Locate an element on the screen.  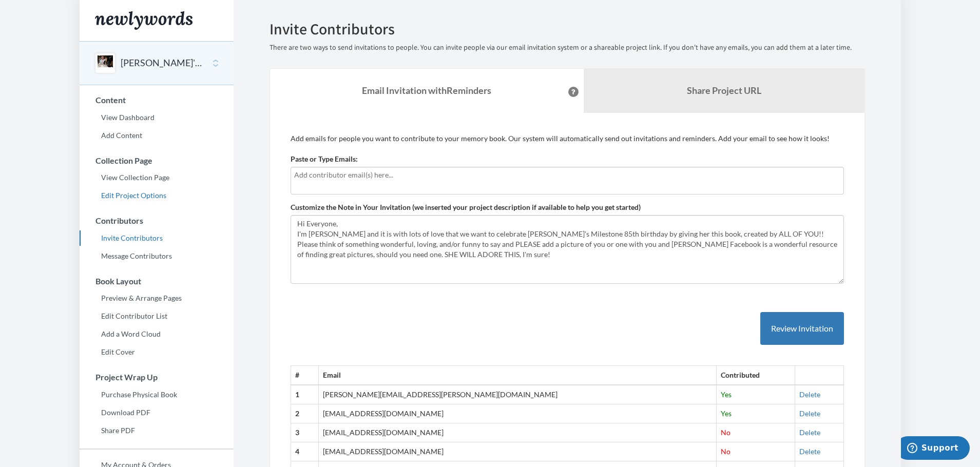
th: Email is located at coordinates (517, 375).